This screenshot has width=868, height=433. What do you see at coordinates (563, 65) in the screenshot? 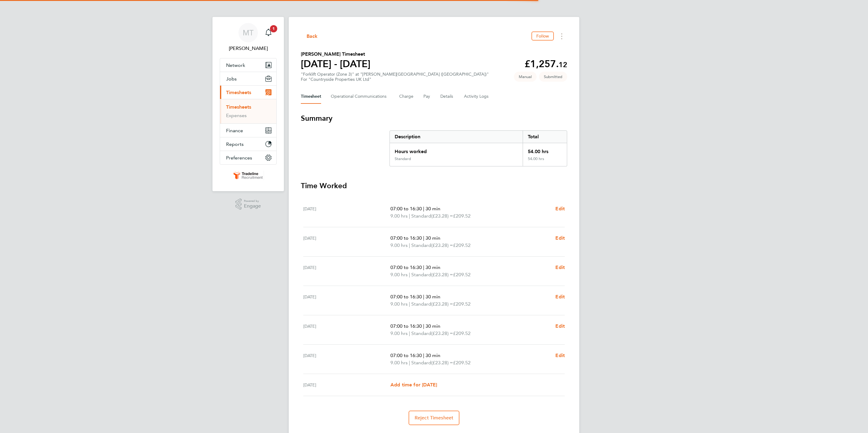
I see `span: 12` at bounding box center [563, 65].